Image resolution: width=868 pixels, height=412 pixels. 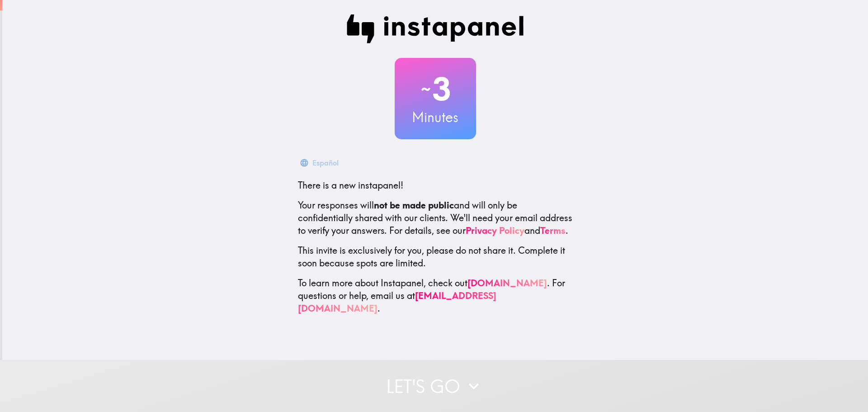 What do you see at coordinates (436, 295) in the screenshot?
I see `p: To learn more about Instapanel, check out . For questions or help, email us at .` at bounding box center [436, 295].